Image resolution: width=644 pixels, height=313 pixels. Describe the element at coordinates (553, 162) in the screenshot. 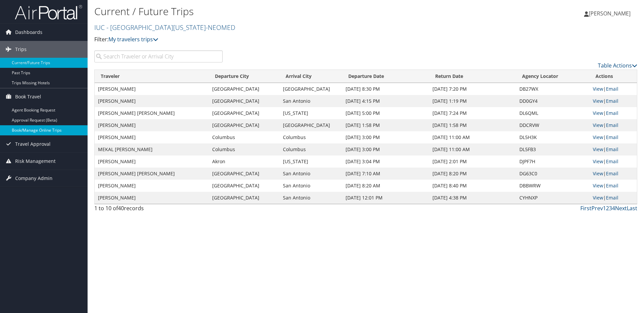

I see `td: DJPF7H` at that location.